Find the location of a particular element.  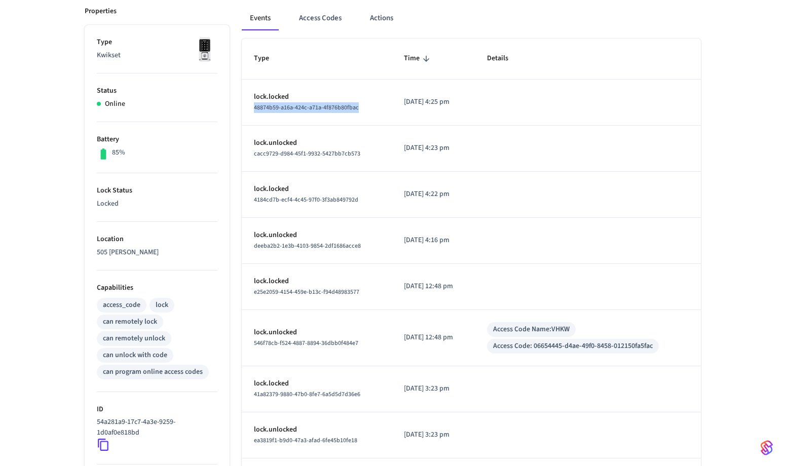

span: 41a82379-9880-47b0-8fe7-6a5d5d7d36e6 is located at coordinates (307, 394).